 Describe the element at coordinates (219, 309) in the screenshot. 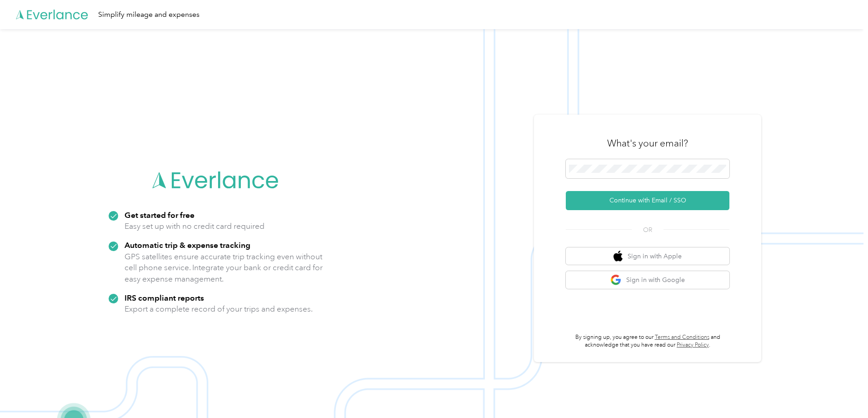

I see `p: Export a complete record of your trips and expenses.` at that location.